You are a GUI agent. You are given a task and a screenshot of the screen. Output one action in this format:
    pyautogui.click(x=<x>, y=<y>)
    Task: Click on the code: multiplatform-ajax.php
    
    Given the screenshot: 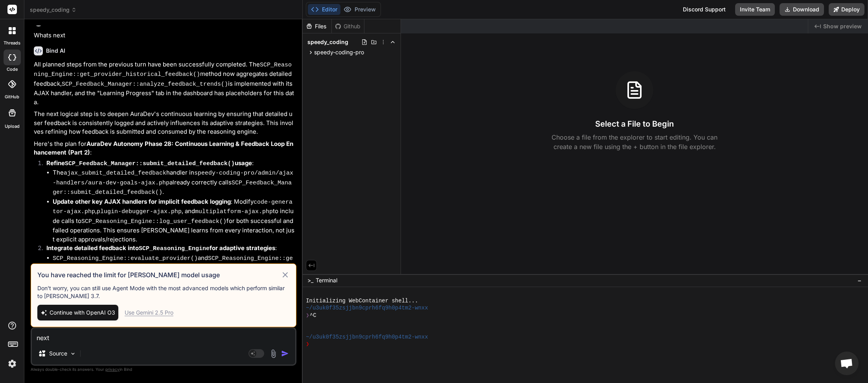 What is the action you would take?
    pyautogui.click(x=234, y=211)
    